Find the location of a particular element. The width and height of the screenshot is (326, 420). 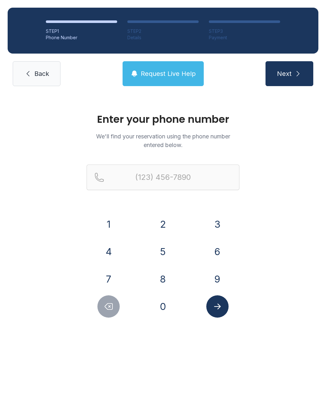

button: 1 is located at coordinates (109, 224).